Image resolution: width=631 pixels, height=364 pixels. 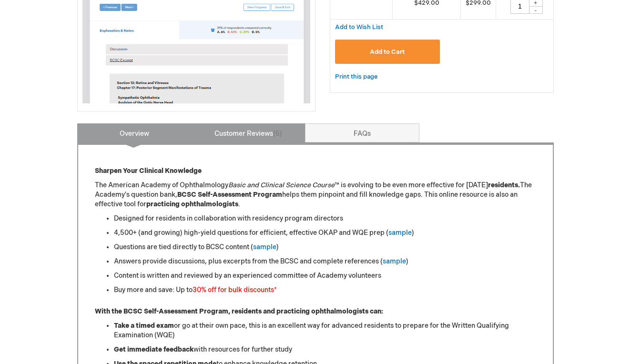 I want to click on span: Add to Cart, so click(x=387, y=52).